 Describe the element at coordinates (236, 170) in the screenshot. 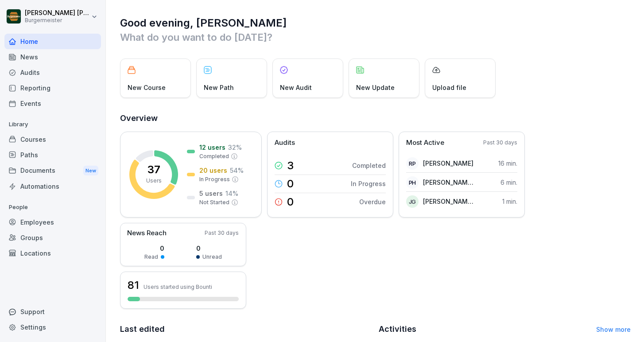

I see `p: 54 %` at that location.